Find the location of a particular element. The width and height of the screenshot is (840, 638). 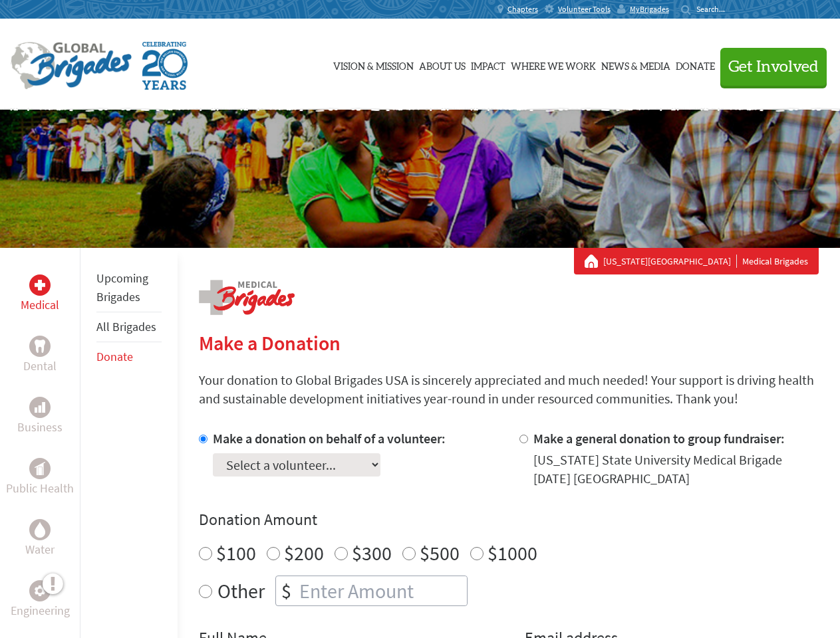

a: BusinessBusiness is located at coordinates (40, 417).